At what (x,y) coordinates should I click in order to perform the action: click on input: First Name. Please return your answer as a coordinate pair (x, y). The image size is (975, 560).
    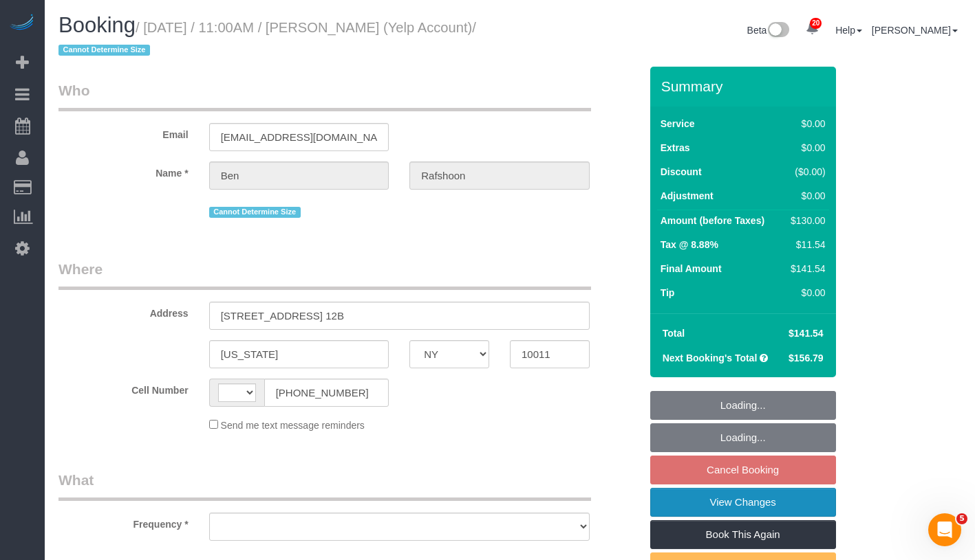
    Looking at the image, I should click on (299, 175).